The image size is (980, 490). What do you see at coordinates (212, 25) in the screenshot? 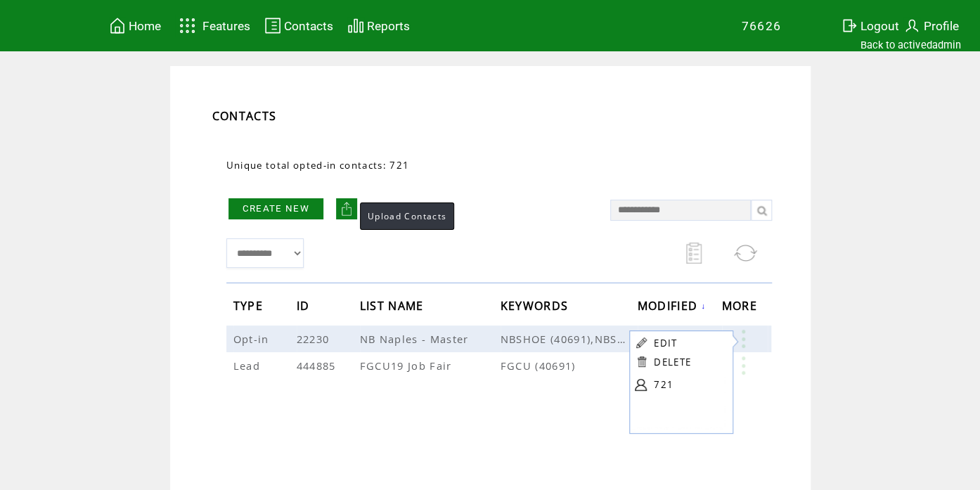
I see `a: Features` at bounding box center [212, 25].